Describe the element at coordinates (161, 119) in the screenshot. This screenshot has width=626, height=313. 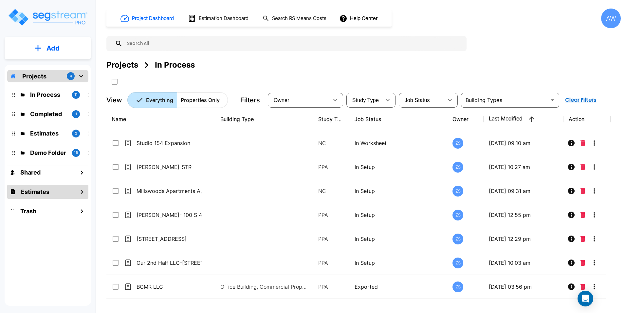
I see `th: Name` at that location.